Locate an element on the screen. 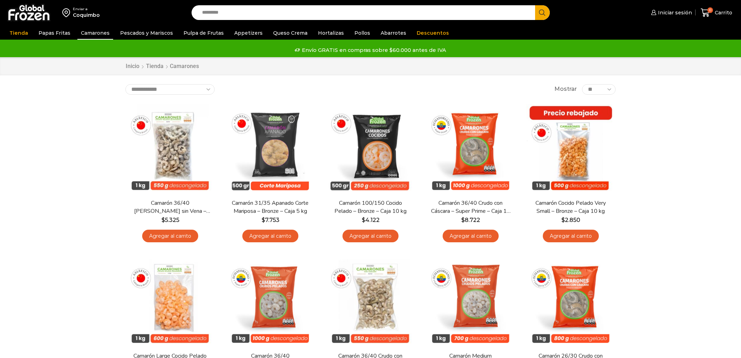 The width and height of the screenshot is (741, 358). bdi: 7.753 is located at coordinates (270, 220).